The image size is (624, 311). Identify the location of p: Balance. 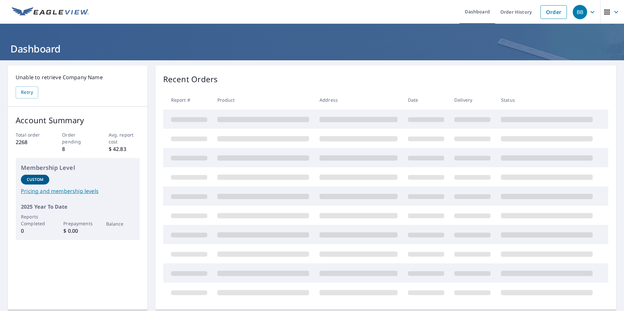
(120, 224).